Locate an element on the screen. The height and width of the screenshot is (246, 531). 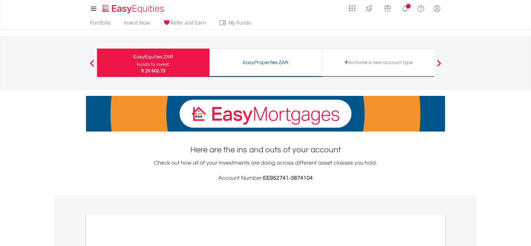
a: My Profile is located at coordinates (437, 8).